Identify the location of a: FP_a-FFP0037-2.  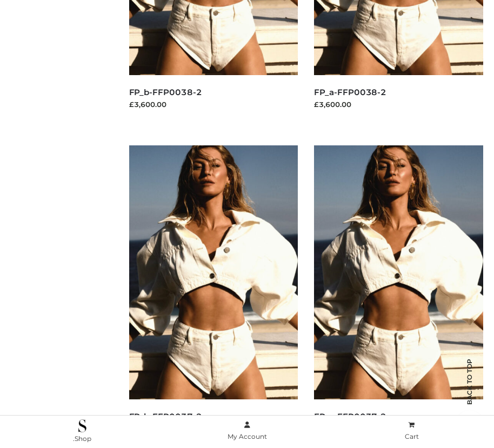
(350, 416).